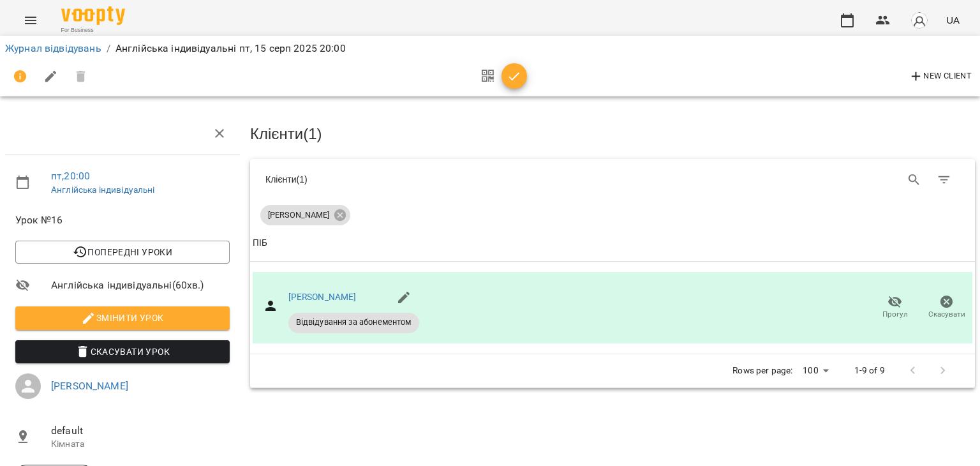 The image size is (980, 466). Describe the element at coordinates (914, 180) in the screenshot. I see `button: Search` at that location.